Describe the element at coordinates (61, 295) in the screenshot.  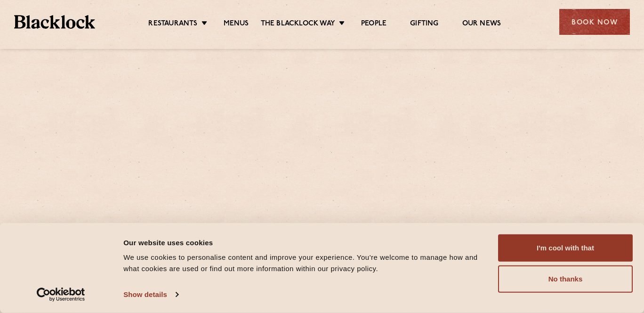
I see `a: Usercentrics Cookiebot - opens in a new window` at that location.